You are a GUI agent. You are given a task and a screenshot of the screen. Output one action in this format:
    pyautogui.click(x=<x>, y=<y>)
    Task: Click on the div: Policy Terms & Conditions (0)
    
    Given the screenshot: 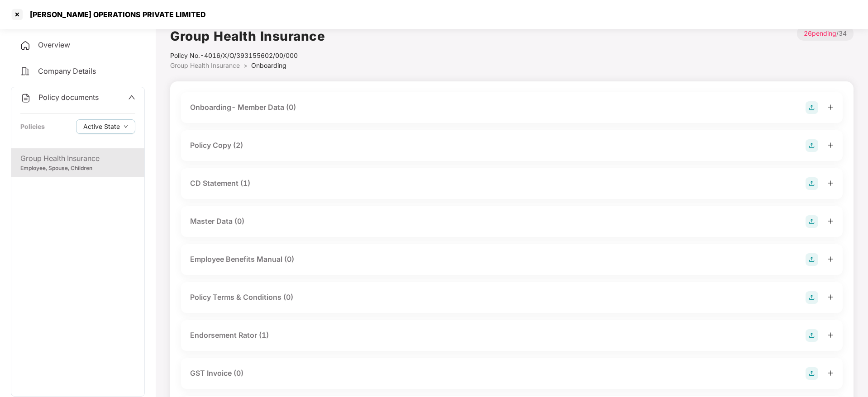 What is the action you would take?
    pyautogui.click(x=242, y=297)
    